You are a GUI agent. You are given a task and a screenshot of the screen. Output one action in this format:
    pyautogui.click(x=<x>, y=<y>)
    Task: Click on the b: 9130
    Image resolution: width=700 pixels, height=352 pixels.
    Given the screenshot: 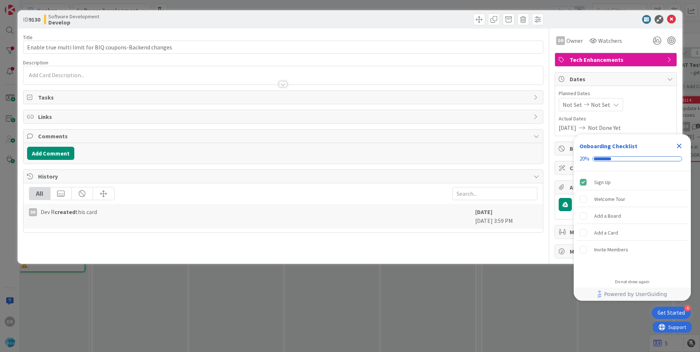 What is the action you would take?
    pyautogui.click(x=34, y=19)
    